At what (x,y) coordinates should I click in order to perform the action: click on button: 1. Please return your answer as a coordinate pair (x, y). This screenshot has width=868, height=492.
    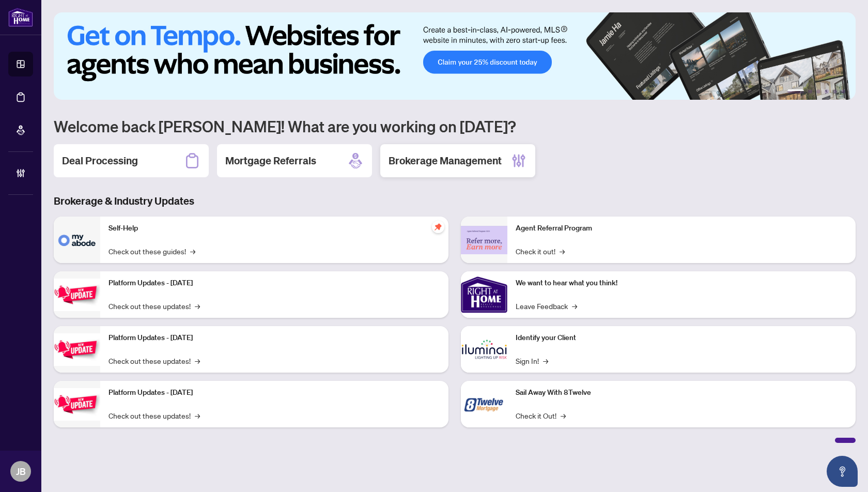
    Looking at the image, I should click on (795, 92).